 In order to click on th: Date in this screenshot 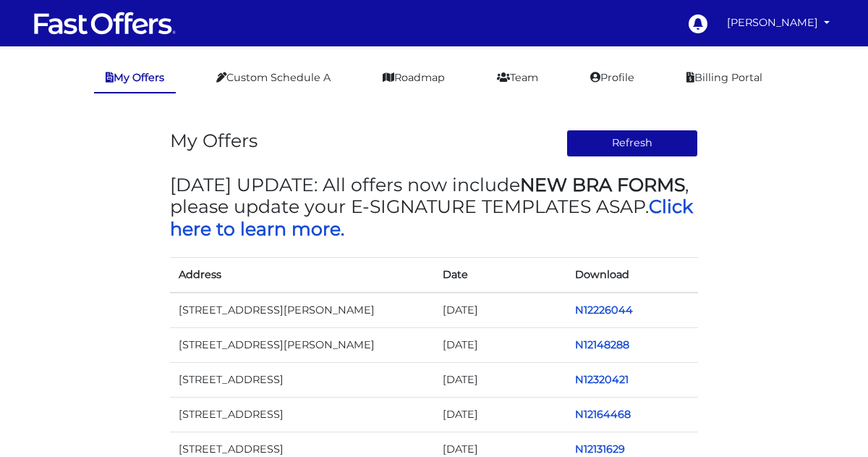, I will do `click(500, 275)`.